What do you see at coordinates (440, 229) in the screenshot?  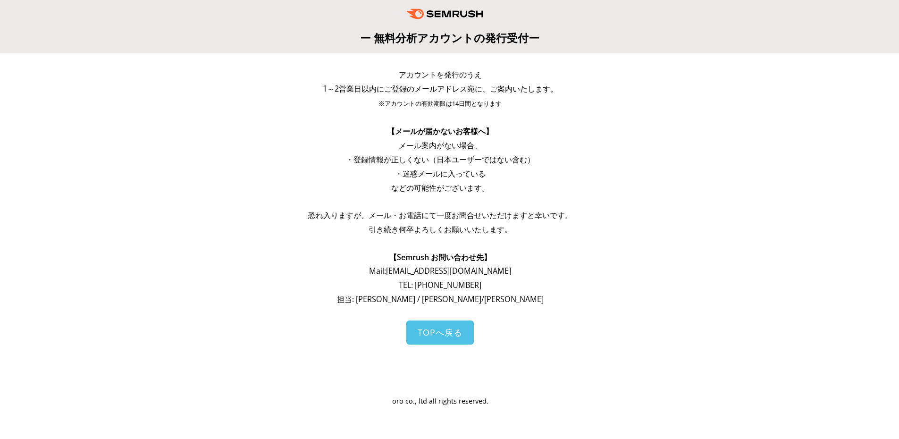 I see `span: 引き続き何卒よろしくお願いいたします。` at bounding box center [440, 229].